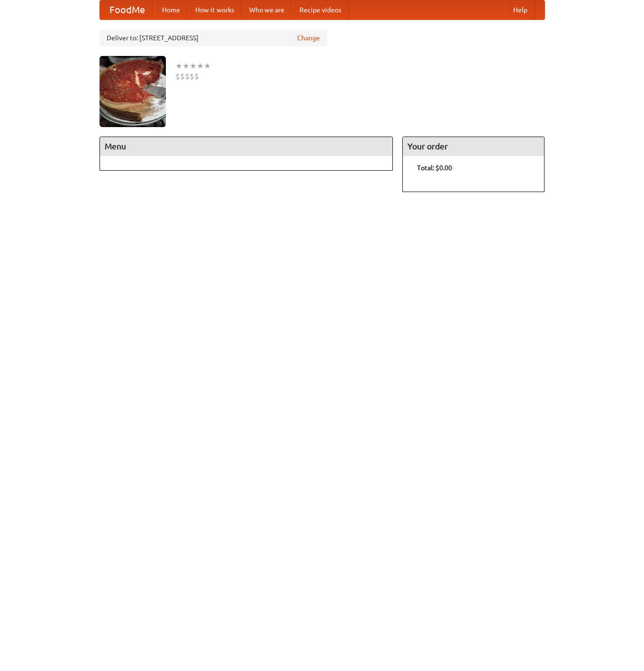  What do you see at coordinates (521, 10) in the screenshot?
I see `a: Help` at bounding box center [521, 10].